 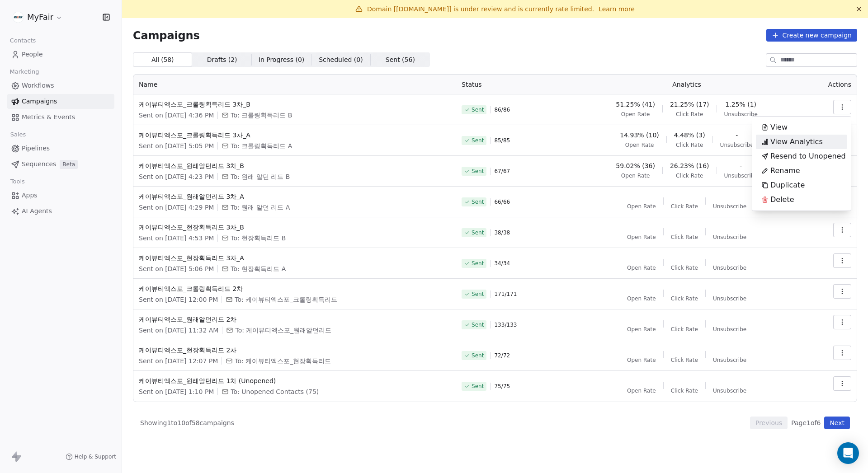 What do you see at coordinates (788, 185) in the screenshot?
I see `span: Duplicate` at bounding box center [788, 185].